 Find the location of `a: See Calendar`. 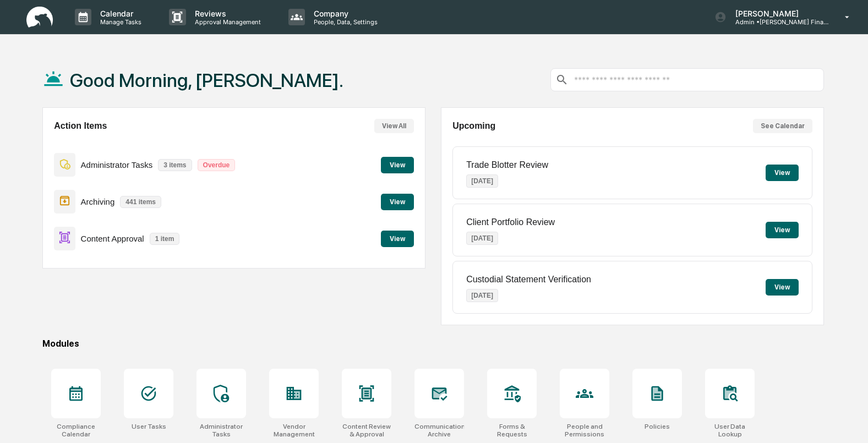

a: See Calendar is located at coordinates (783, 126).